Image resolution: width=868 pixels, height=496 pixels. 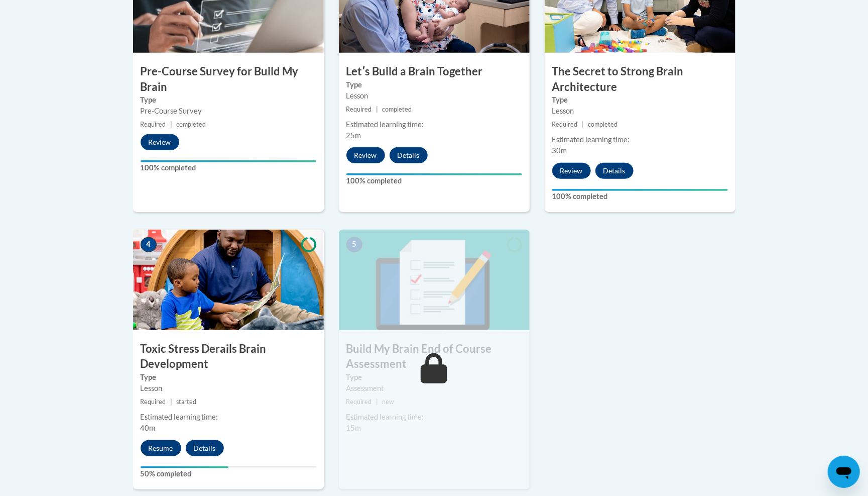 I want to click on div: Pre-Course Survey, so click(x=228, y=111).